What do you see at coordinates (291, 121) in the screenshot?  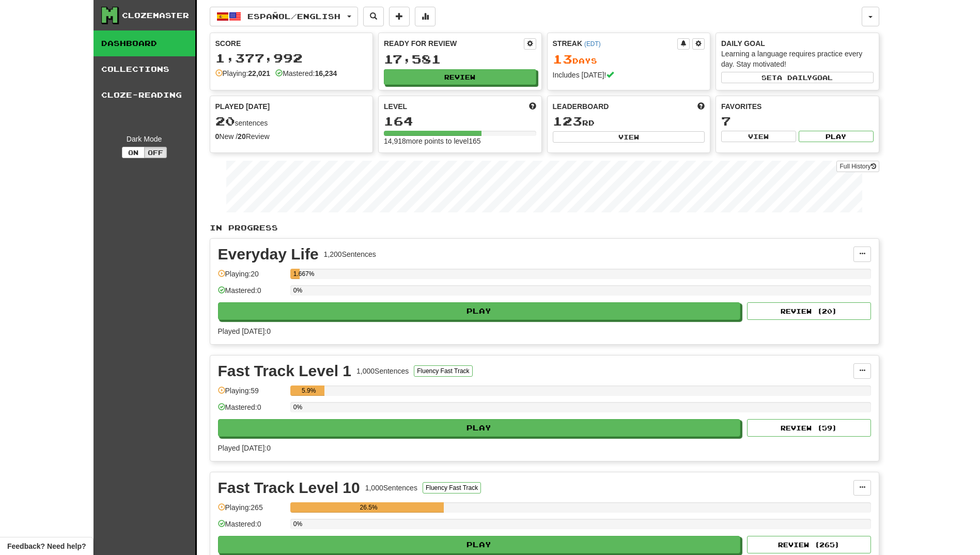 I see `div: sentences` at bounding box center [291, 121].